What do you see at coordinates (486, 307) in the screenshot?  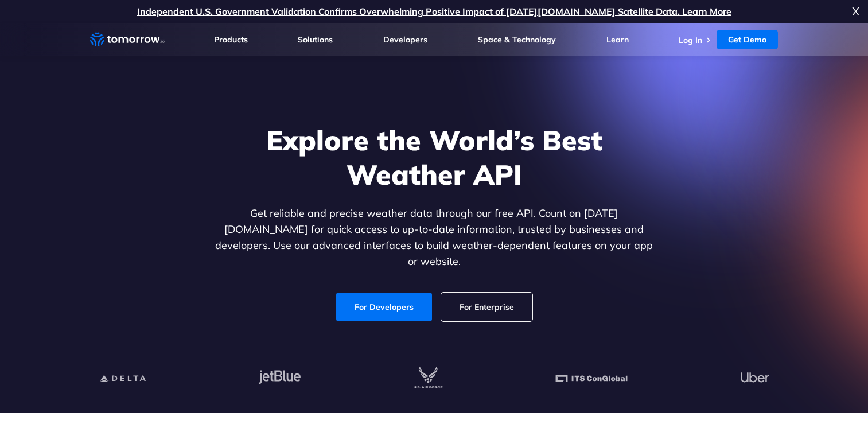 I see `a: For Enterprise` at bounding box center [486, 307].